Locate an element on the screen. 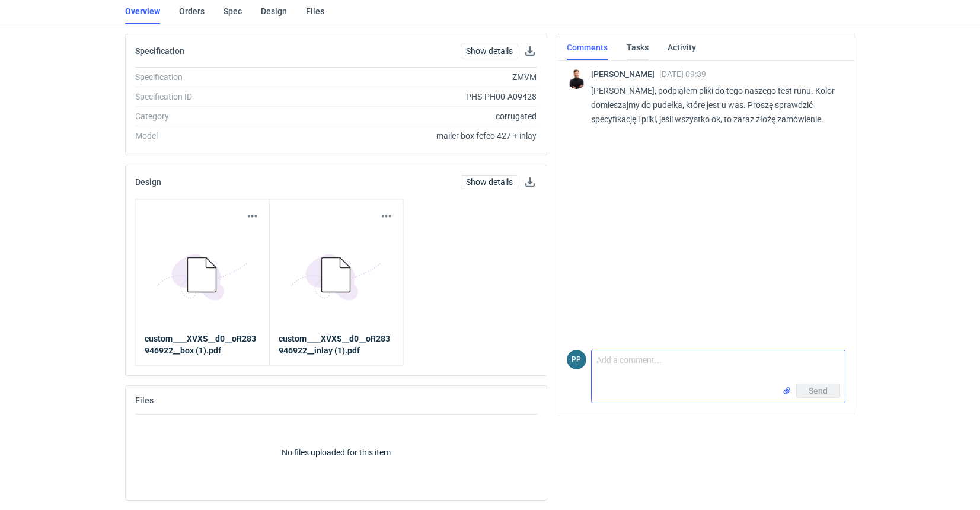  div: ZMVM is located at coordinates (416, 77).